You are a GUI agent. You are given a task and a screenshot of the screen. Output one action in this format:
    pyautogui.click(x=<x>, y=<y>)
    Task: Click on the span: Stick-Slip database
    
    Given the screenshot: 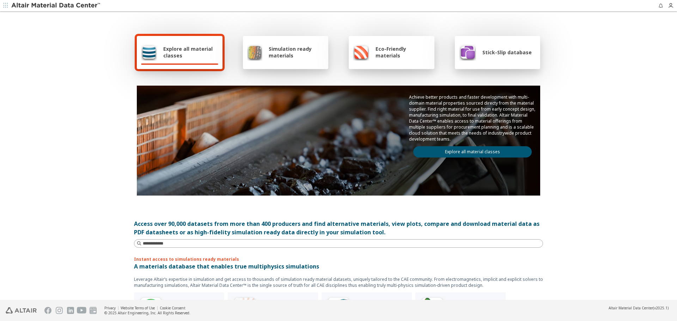 What is the action you would take?
    pyautogui.click(x=507, y=52)
    